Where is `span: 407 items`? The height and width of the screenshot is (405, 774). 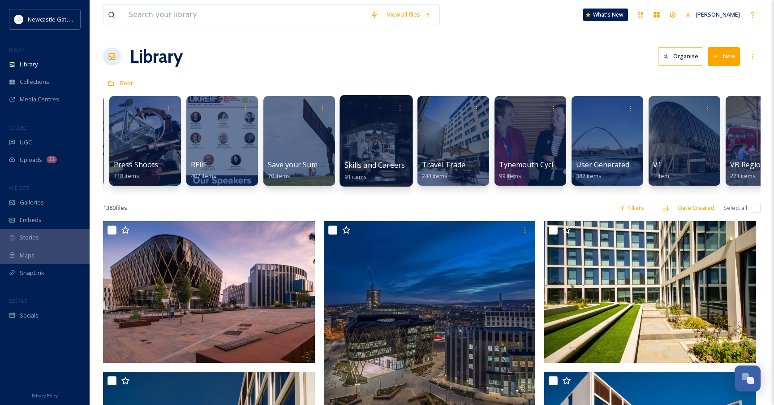 span: 407 items is located at coordinates (203, 176).